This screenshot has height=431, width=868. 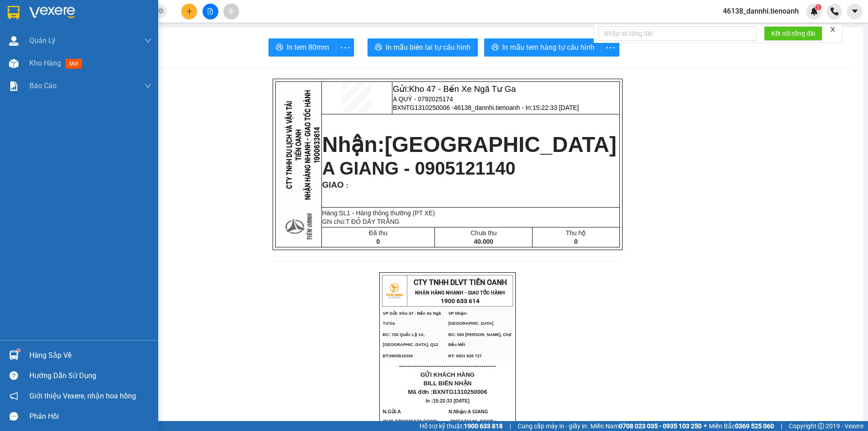 I want to click on button: caret-down, so click(x=854, y=11).